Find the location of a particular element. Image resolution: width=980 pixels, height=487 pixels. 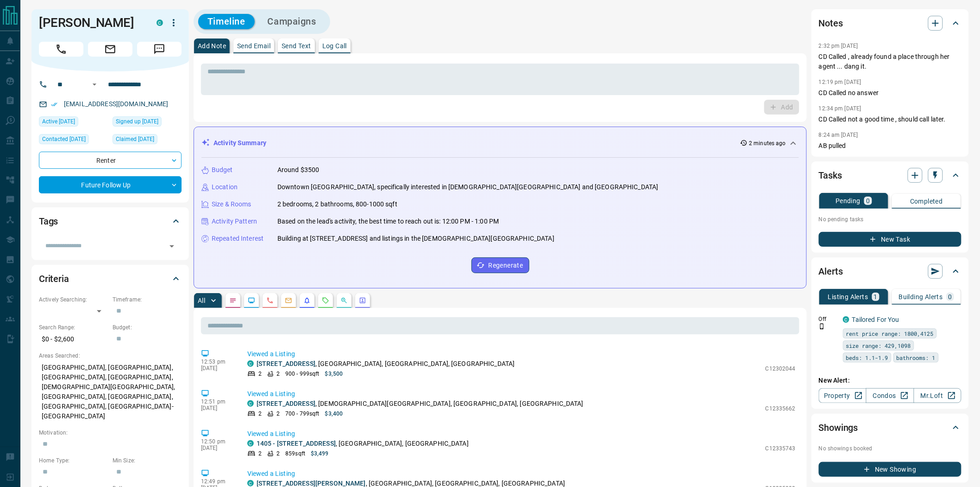

p: Around $3500 is located at coordinates (298, 170).